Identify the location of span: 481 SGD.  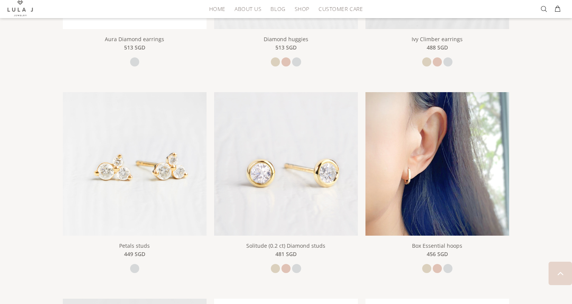
(286, 254).